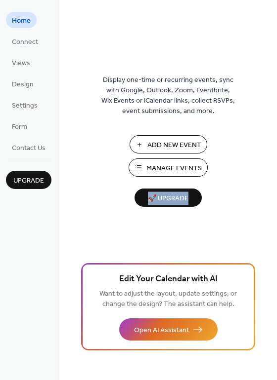 The width and height of the screenshot is (277, 380). What do you see at coordinates (19, 126) in the screenshot?
I see `a: Form` at bounding box center [19, 126].